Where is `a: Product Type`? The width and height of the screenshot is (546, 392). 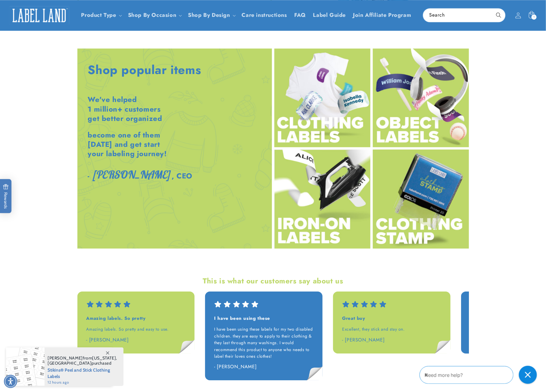
a: Product Type is located at coordinates (99, 15).